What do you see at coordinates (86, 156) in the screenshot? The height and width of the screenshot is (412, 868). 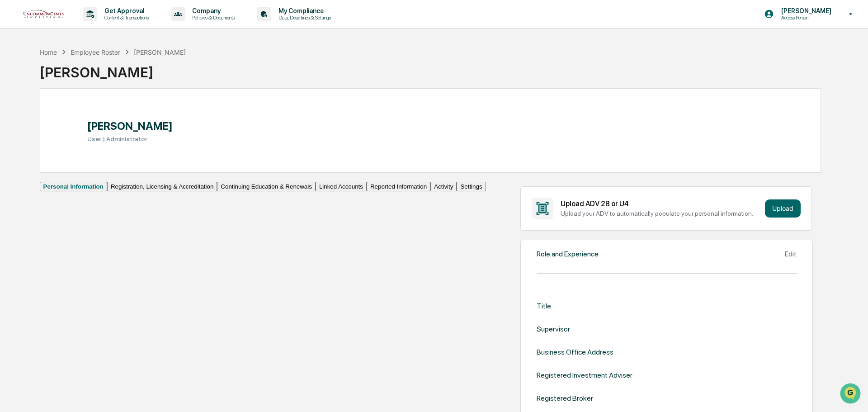 I see `a: Powered byPylon` at bounding box center [86, 156].